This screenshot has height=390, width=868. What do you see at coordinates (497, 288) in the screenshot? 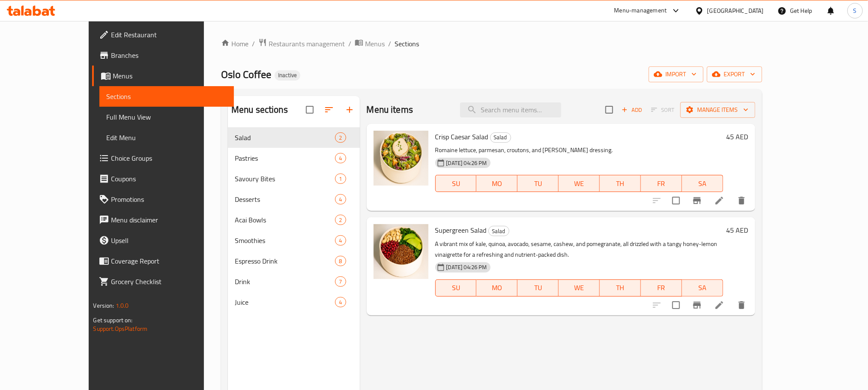
I see `button: MO` at bounding box center [497, 288].